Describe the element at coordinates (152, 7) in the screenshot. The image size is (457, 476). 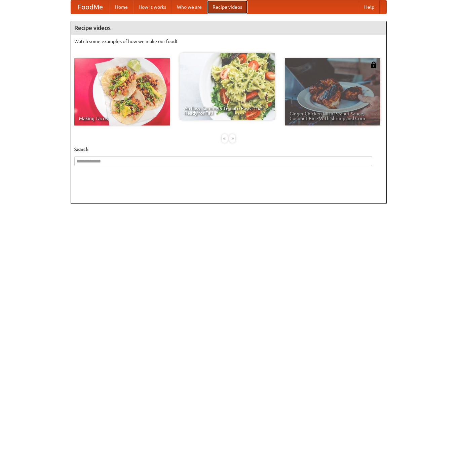
I see `a: How it works` at that location.